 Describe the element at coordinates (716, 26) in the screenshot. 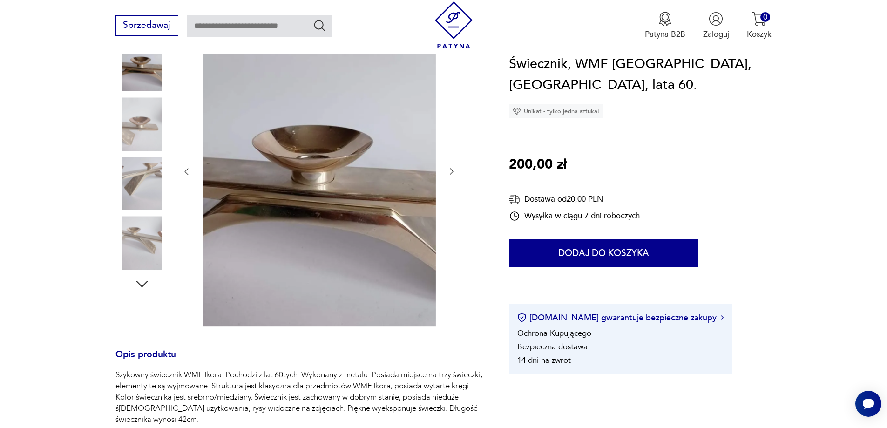

I see `button: Zaloguj` at that location.